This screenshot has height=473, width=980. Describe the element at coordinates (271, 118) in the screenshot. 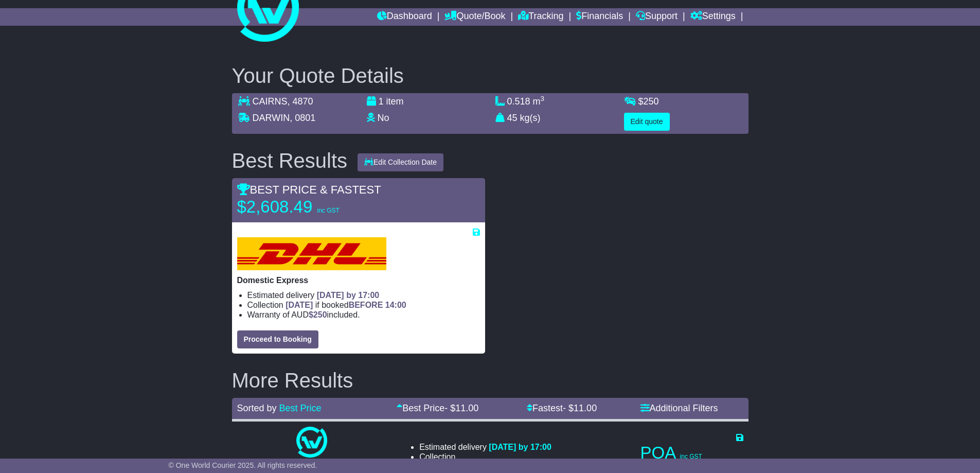

I see `span: DARWIN` at that location.